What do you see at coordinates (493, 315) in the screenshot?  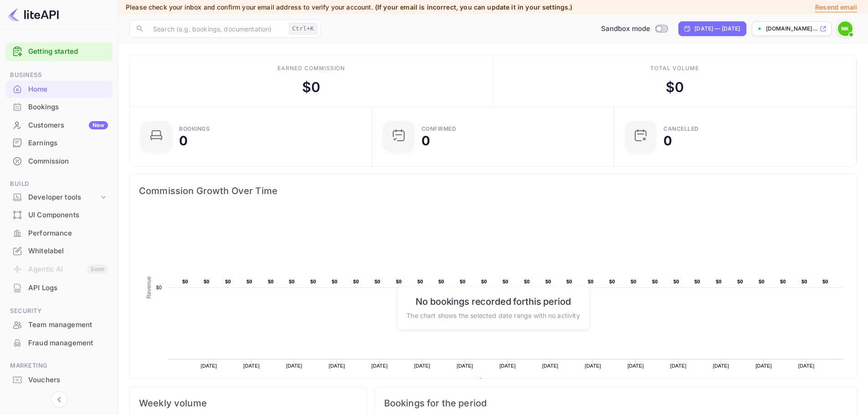 I see `p: The chart shows the selected date range with no activity` at bounding box center [493, 315].